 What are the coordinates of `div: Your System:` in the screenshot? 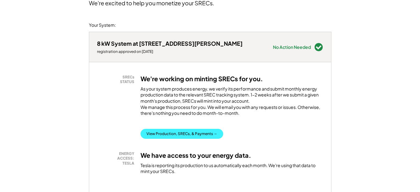 It's located at (102, 25).